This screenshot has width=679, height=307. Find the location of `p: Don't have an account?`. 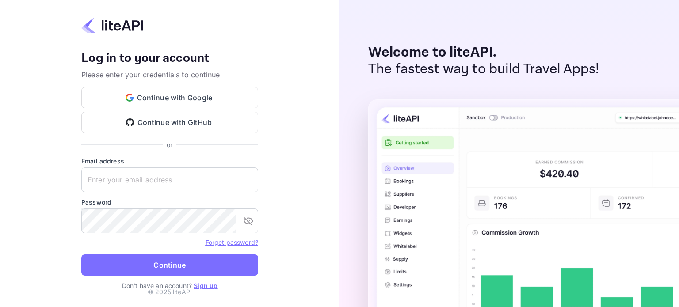

p: Don't have an account? is located at coordinates (170, 285).